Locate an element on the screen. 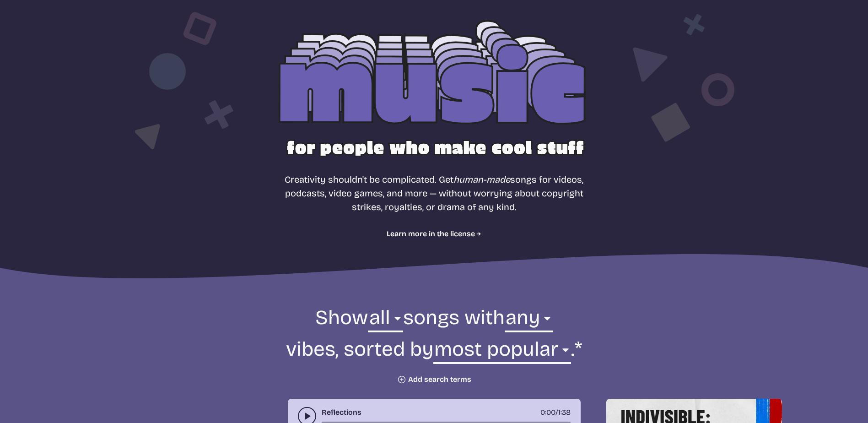 Image resolution: width=868 pixels, height=423 pixels. select: genre is located at coordinates (386, 320).